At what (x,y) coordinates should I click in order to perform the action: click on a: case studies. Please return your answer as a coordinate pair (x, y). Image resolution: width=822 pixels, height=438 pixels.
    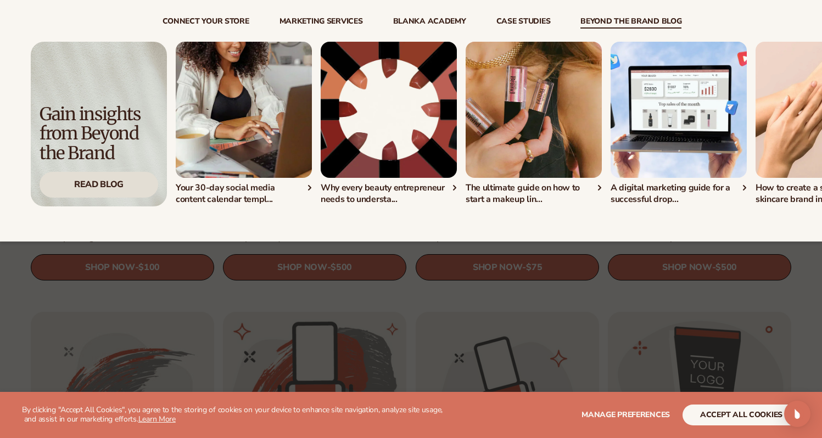
    Looking at the image, I should click on (524, 23).